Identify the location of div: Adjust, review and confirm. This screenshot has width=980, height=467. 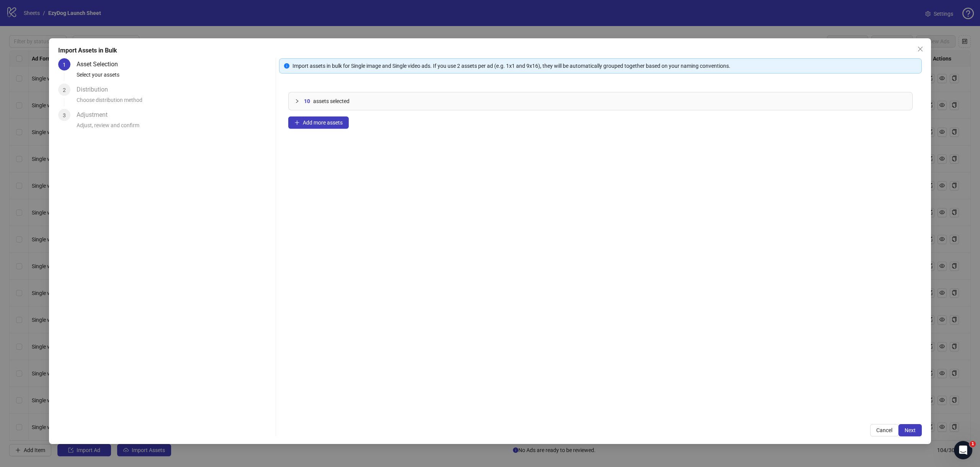
(174, 127).